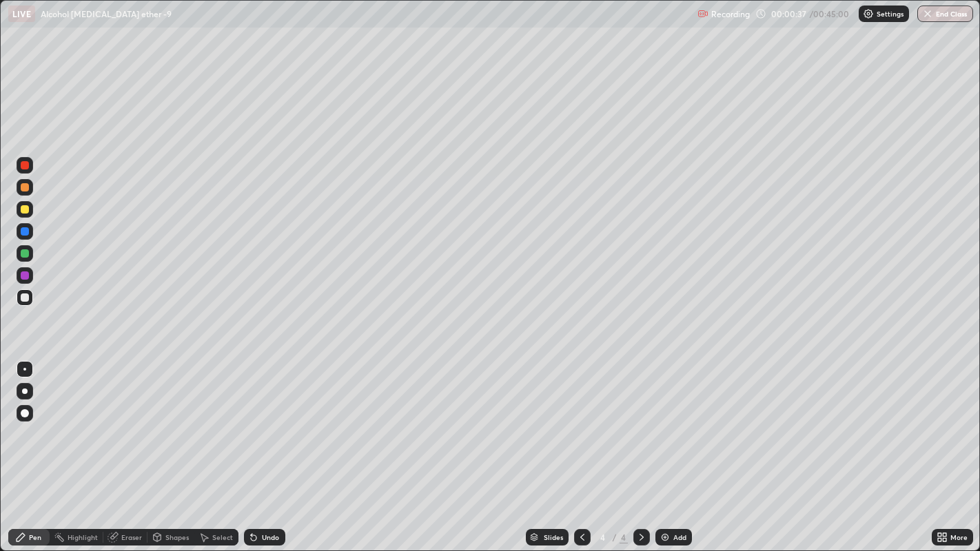 The image size is (980, 551). I want to click on div: Slides, so click(553, 537).